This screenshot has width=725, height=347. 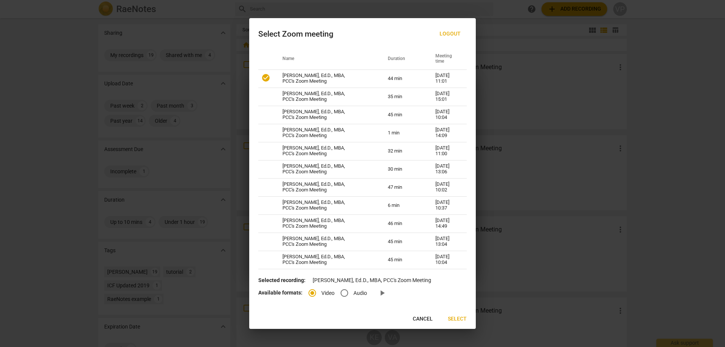 I want to click on td: 46 min, so click(x=403, y=224).